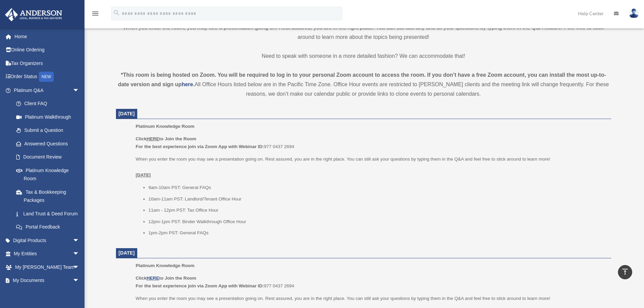 The height and width of the screenshot is (308, 644). What do you see at coordinates (47, 77) in the screenshot?
I see `div: NEW` at bounding box center [47, 77].